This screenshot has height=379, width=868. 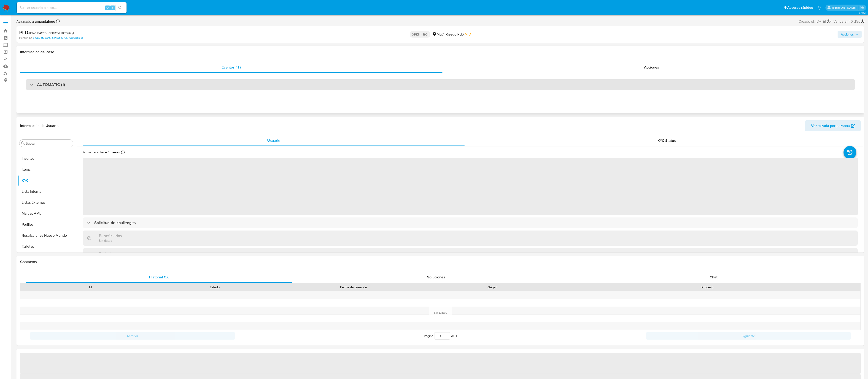 What do you see at coordinates (440, 336) in the screenshot?
I see `span: Página de` at bounding box center [440, 336].